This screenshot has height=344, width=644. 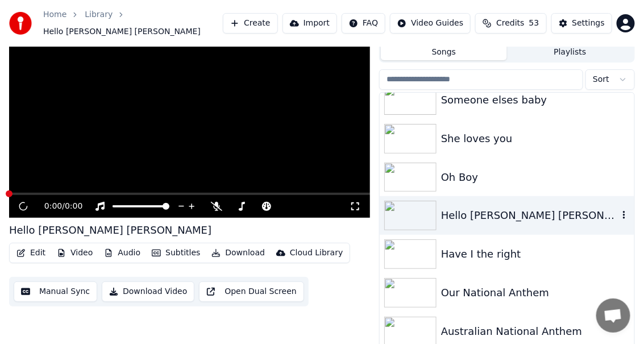 What do you see at coordinates (133, 23) in the screenshot?
I see `nav: breadcrumb` at bounding box center [133, 23].